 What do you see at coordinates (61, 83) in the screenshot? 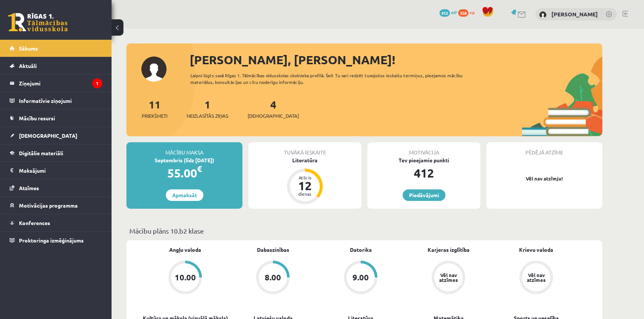
I see `legend: Ziņojumi` at bounding box center [61, 83].